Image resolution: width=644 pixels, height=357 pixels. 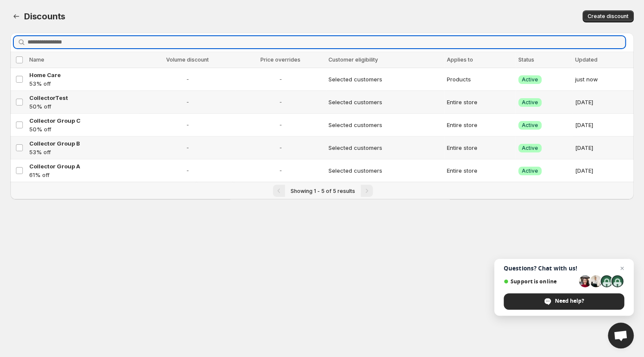 I want to click on nav: Pagination, so click(x=322, y=190).